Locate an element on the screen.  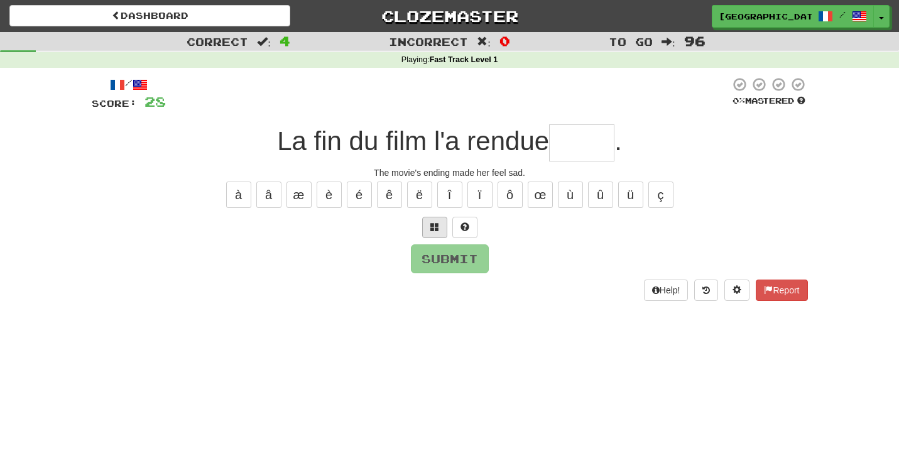
button: Report is located at coordinates (782, 290).